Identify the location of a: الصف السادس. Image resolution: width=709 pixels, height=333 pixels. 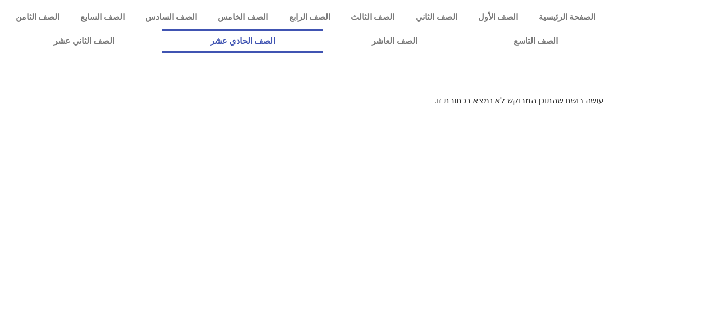
(171, 17).